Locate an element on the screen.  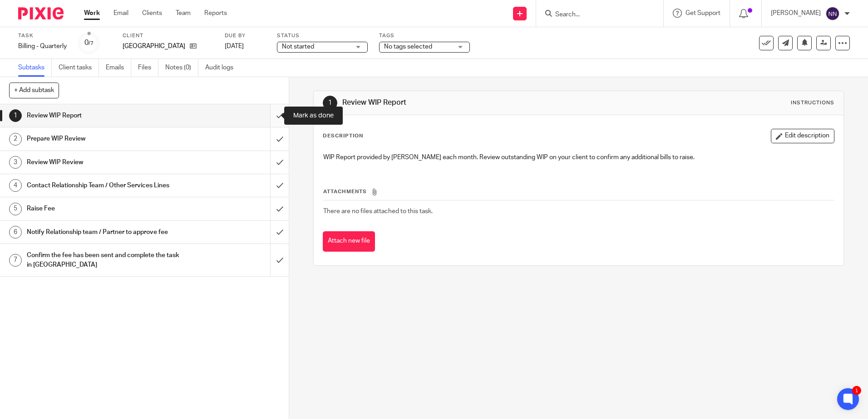
h1: Raise Fee is located at coordinates (105, 209).